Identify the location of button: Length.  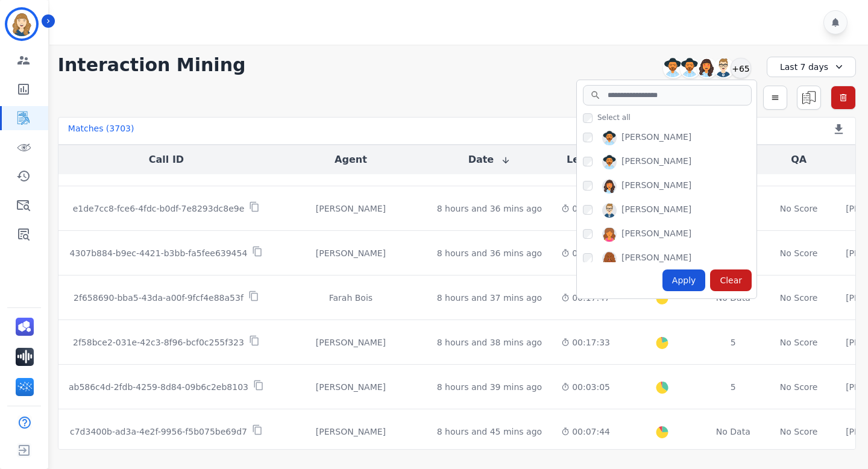
(585, 160).